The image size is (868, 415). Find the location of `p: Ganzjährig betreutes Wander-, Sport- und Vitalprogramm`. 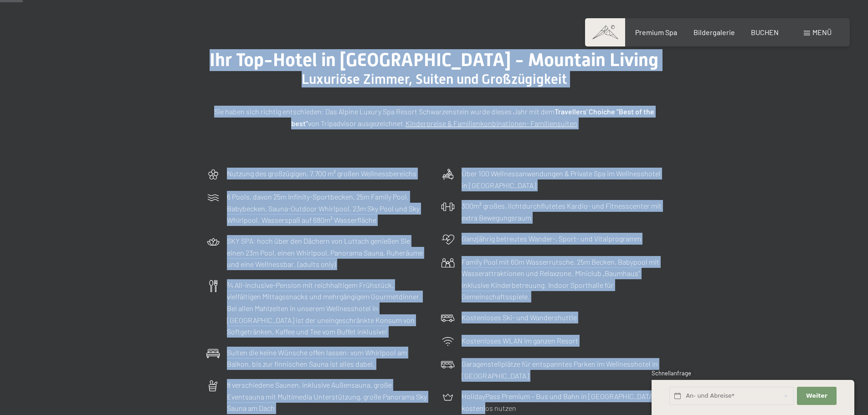

p: Ganzjährig betreutes Wander-, Sport- und Vitalprogramm is located at coordinates (551, 239).